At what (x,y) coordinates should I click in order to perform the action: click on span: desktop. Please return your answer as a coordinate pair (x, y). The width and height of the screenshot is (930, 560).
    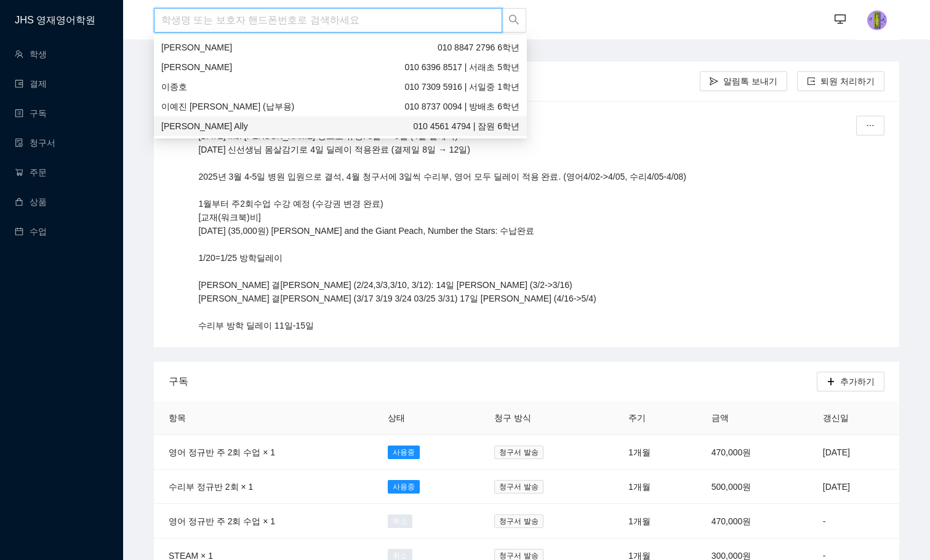
    Looking at the image, I should click on (840, 20).